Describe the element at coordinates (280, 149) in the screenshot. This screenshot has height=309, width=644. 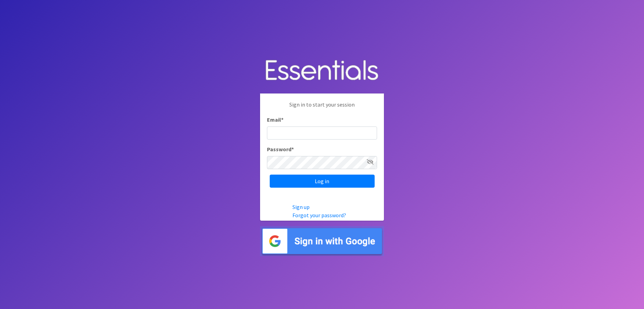
I see `label: Password` at that location.